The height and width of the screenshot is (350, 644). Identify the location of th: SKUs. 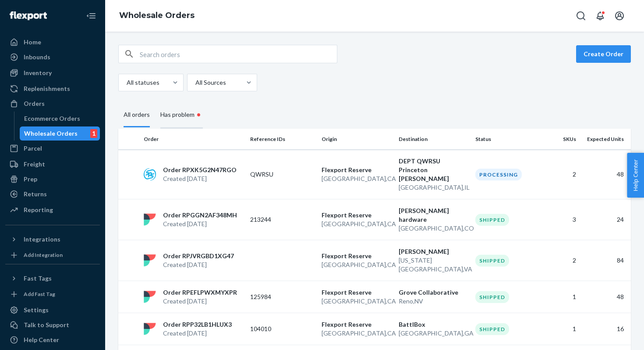
(561, 139).